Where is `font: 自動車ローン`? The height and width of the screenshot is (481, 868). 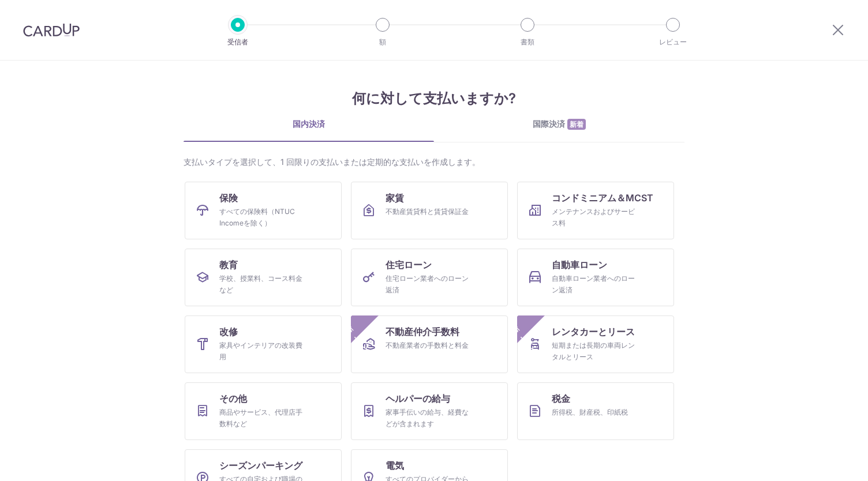
font: 自動車ローン is located at coordinates (580, 265).